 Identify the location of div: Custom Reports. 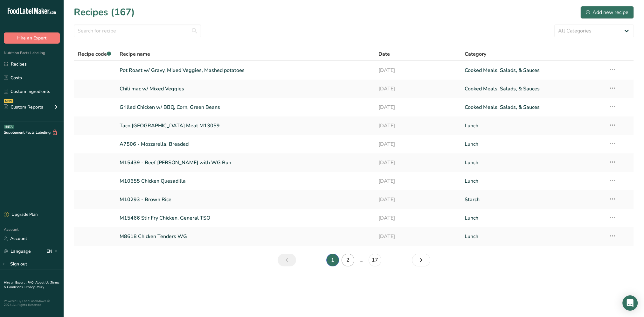
(24, 107).